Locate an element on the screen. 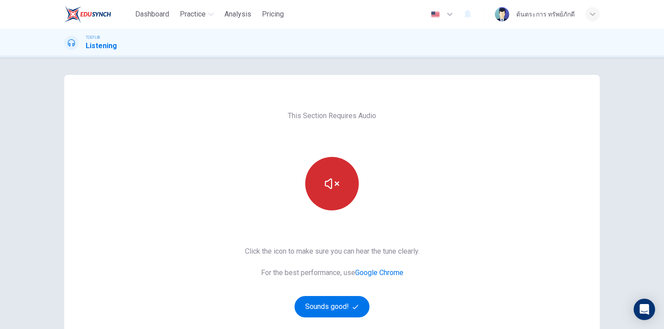  span: Practice is located at coordinates (193, 14).